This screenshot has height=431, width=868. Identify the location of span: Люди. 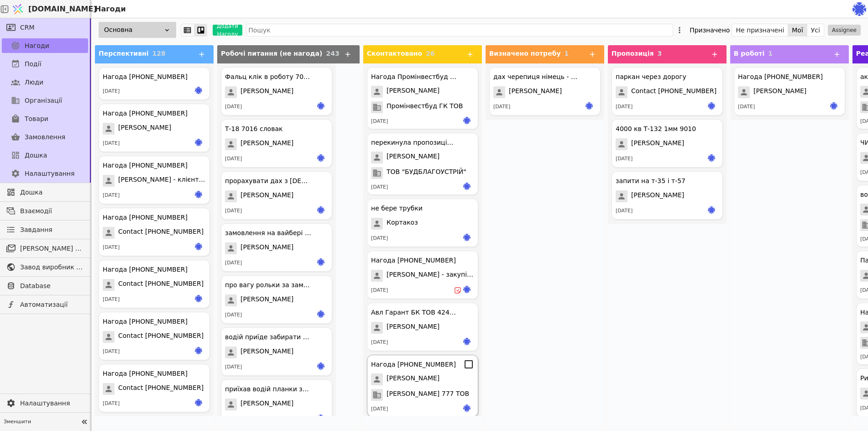
(34, 83).